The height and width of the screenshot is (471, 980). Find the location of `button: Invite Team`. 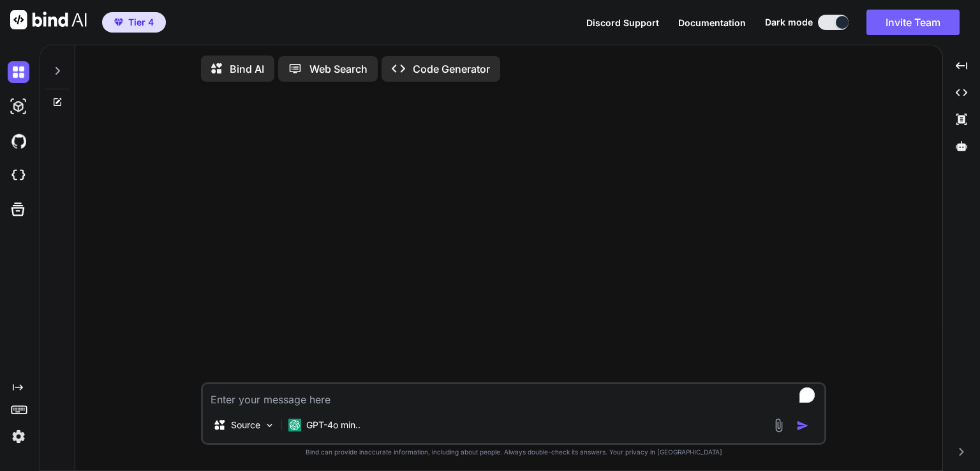

button: Invite Team is located at coordinates (913, 22).